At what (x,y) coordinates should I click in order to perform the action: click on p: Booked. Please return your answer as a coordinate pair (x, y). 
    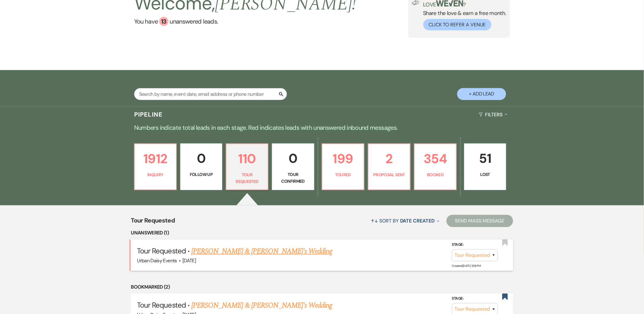
    Looking at the image, I should click on (436, 174).